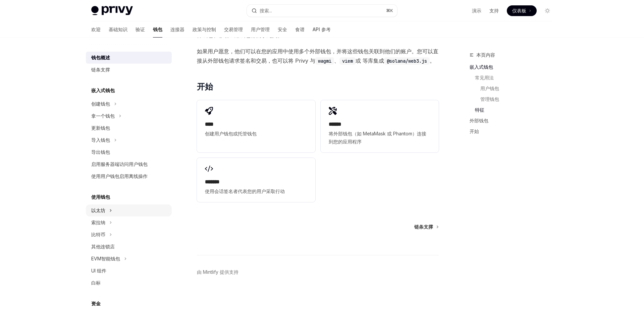 This screenshot has height=313, width=644. Describe the element at coordinates (112, 10) in the screenshot. I see `img: 灯光标志` at that location.